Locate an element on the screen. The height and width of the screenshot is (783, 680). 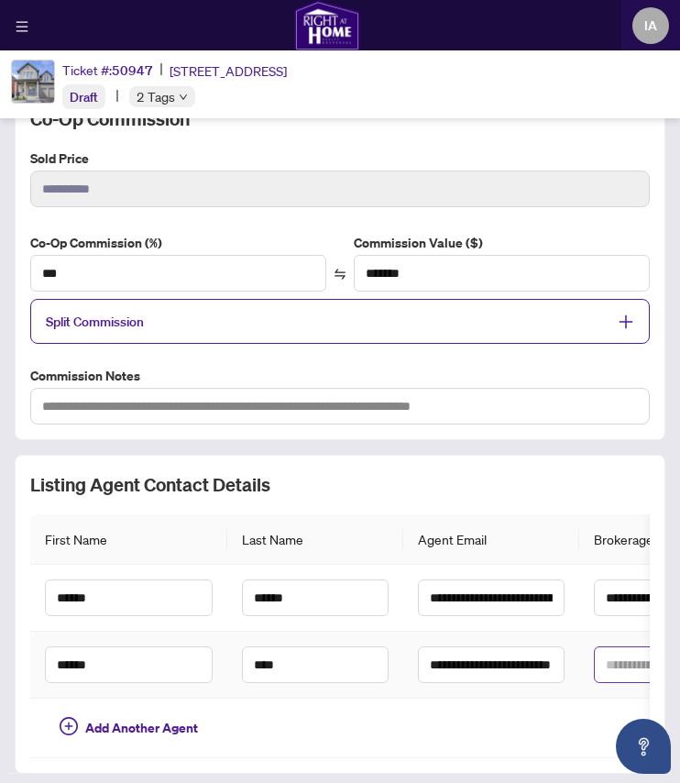
label: Commission Value ($) is located at coordinates (501, 243).